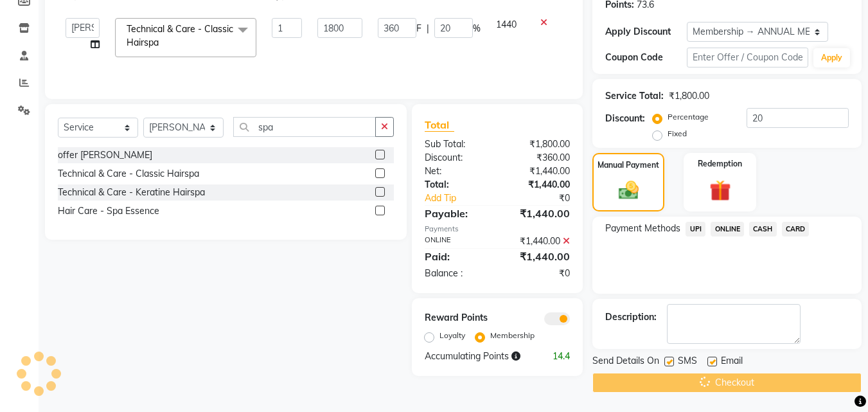 The width and height of the screenshot is (868, 412). Describe the element at coordinates (109, 211) in the screenshot. I see `div: Hair Care - Spa Essence` at that location.